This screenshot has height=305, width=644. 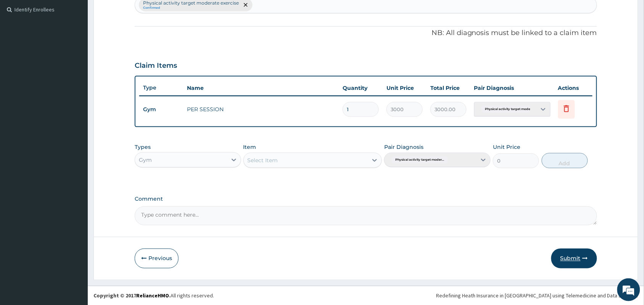 I want to click on td: Gym, so click(x=161, y=110).